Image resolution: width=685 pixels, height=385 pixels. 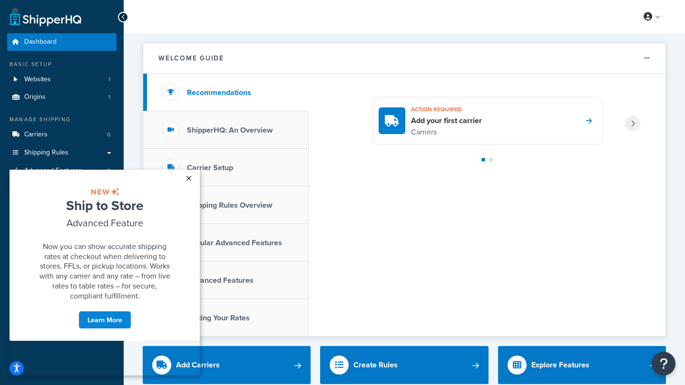 I want to click on a: Test Your Rates, so click(x=62, y=216).